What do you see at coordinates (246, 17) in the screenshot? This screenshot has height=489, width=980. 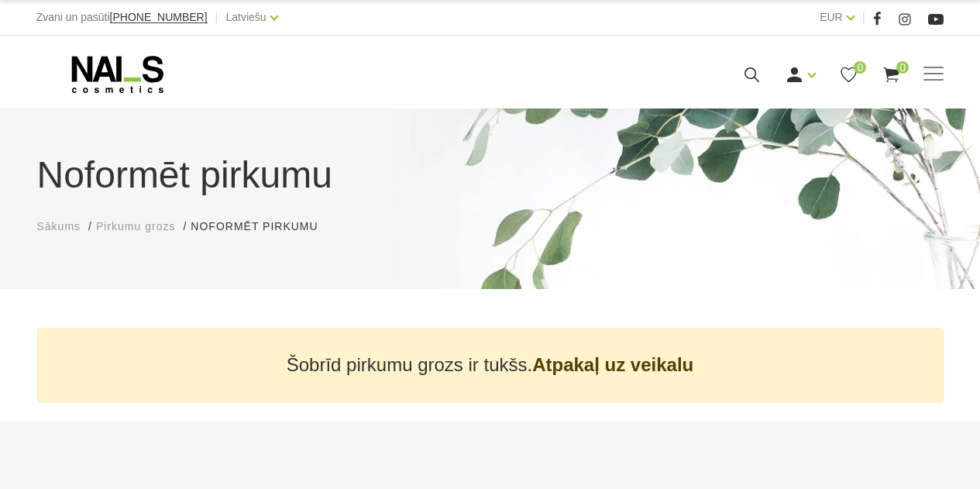 I see `a: Latviešu` at bounding box center [246, 17].